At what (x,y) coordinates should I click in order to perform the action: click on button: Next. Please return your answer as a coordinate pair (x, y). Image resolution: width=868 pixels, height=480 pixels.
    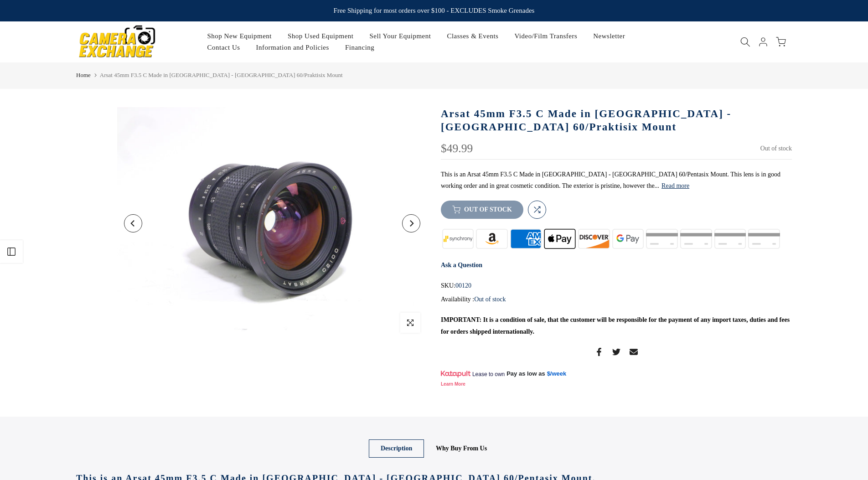
    Looking at the image, I should click on (411, 224).